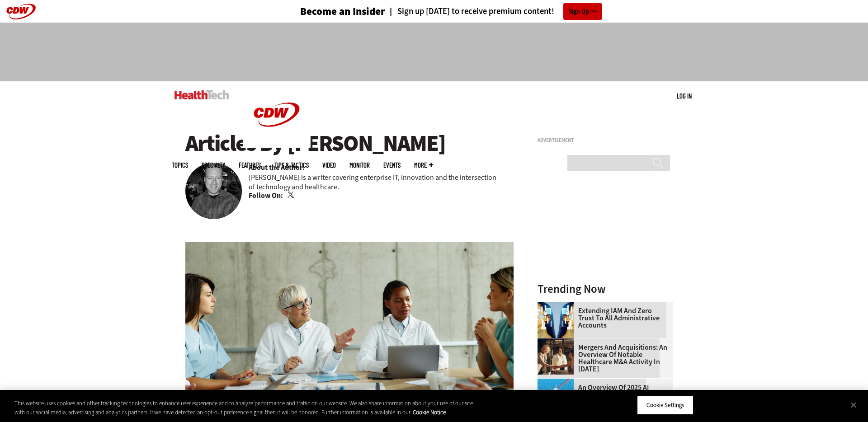  I want to click on img: Doctors meeting in the office, so click(350, 330).